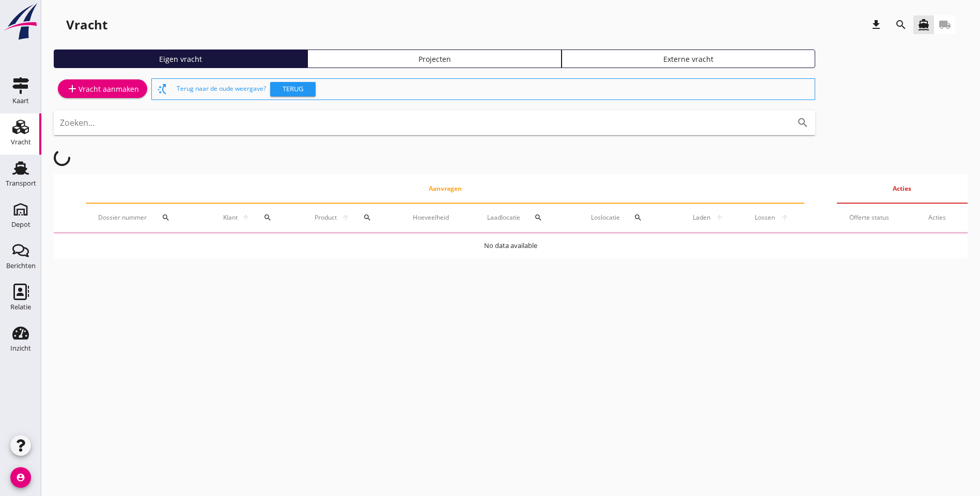 This screenshot has width=980, height=496. Describe the element at coordinates (944, 25) in the screenshot. I see `i: local_shipping` at that location.